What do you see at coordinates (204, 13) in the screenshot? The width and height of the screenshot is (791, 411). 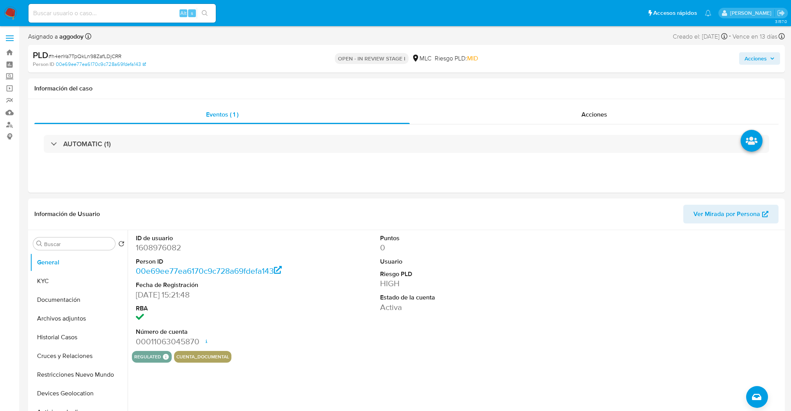 I see `button: search-icon` at bounding box center [204, 13].